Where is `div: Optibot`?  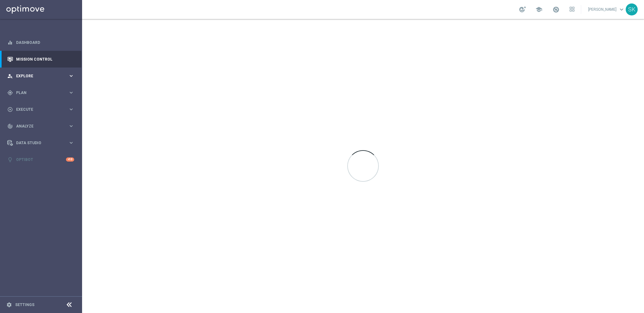 div: Optibot is located at coordinates (41, 159).